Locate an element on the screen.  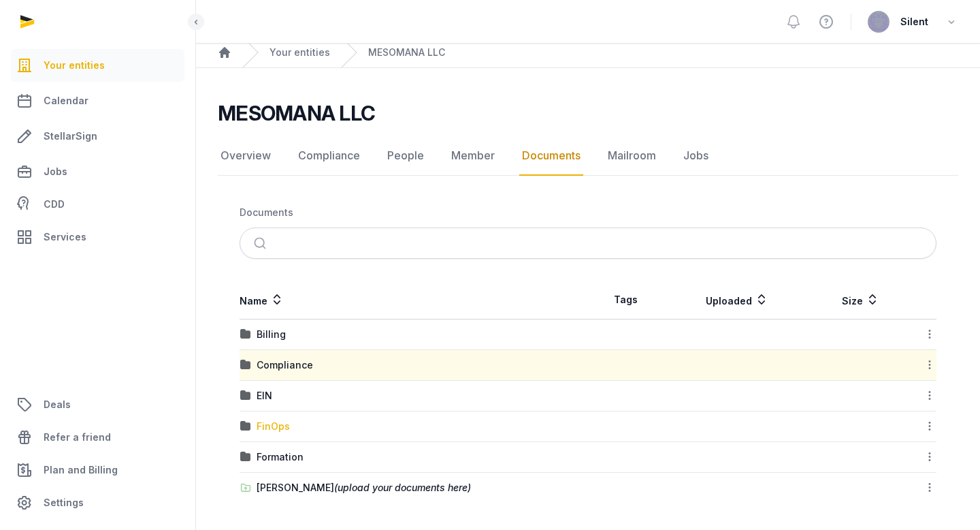
div: FinOps is located at coordinates (273, 426).